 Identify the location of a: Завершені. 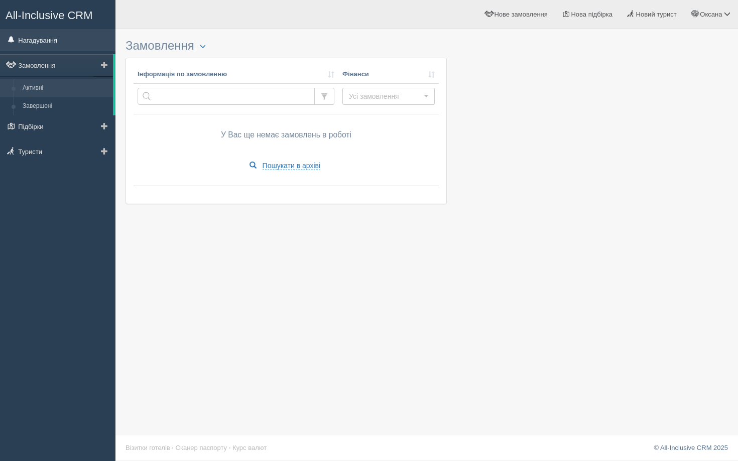
(65, 106).